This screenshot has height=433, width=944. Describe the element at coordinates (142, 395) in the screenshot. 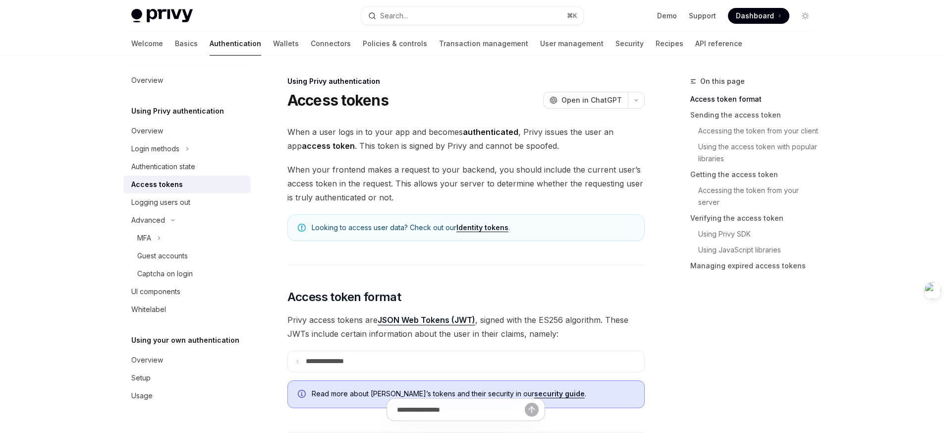

I see `div: Usage` at that location.